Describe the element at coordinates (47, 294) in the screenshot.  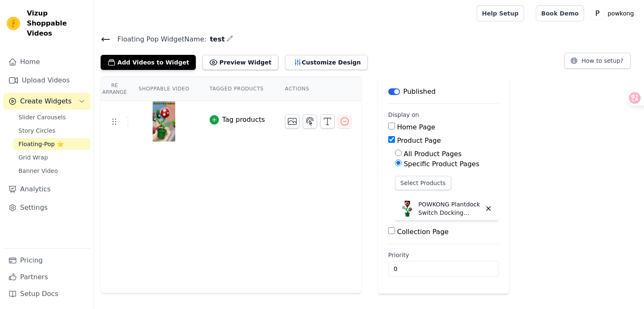
I see `a: Setup Docs` at that location.